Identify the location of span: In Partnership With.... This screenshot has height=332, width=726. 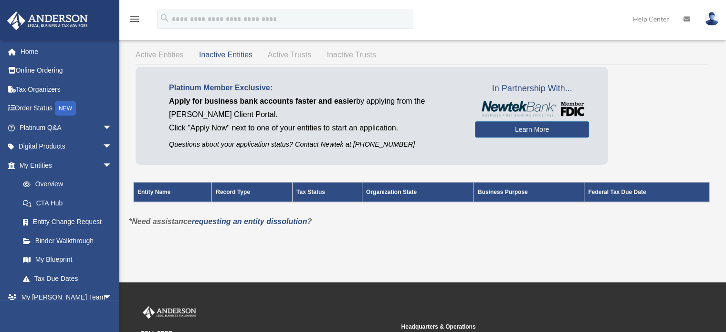
(531, 89).